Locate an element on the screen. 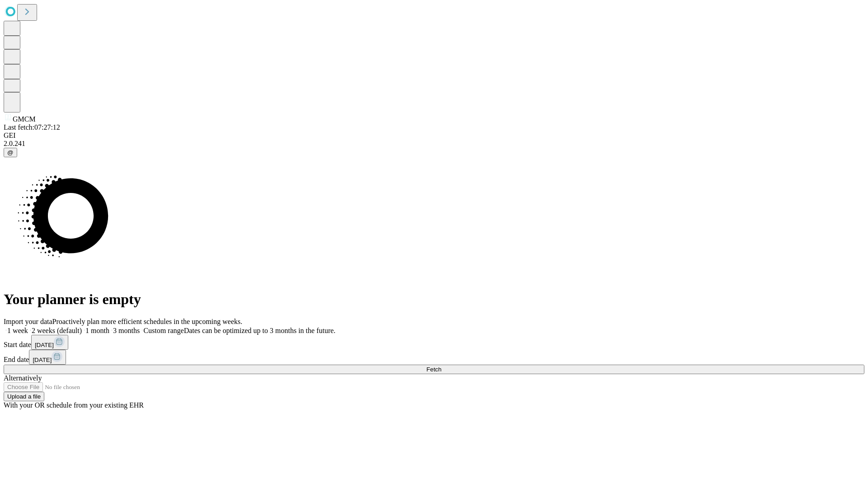 This screenshot has height=488, width=868. div: GEI is located at coordinates (434, 136).